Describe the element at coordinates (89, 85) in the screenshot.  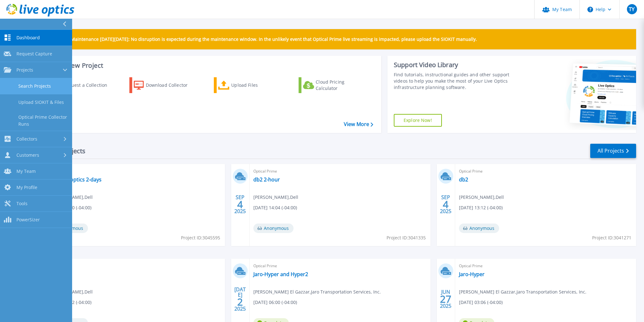
I see `div: Request a Collection` at that location.